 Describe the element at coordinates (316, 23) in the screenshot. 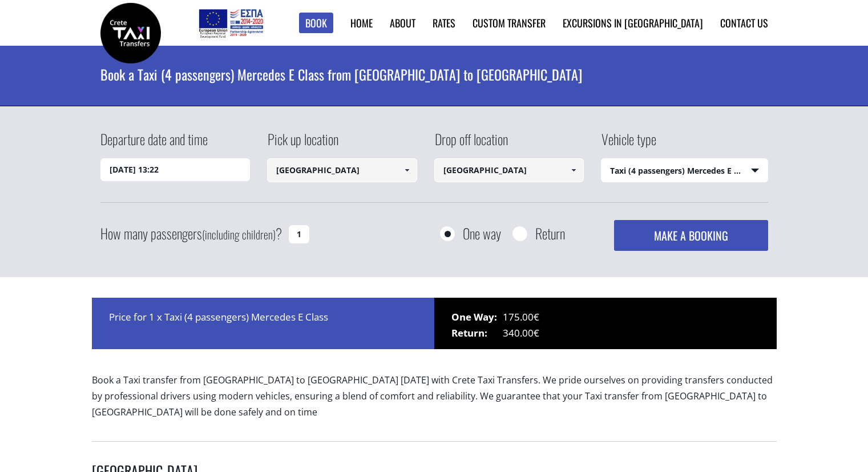

I see `a: Book` at that location.